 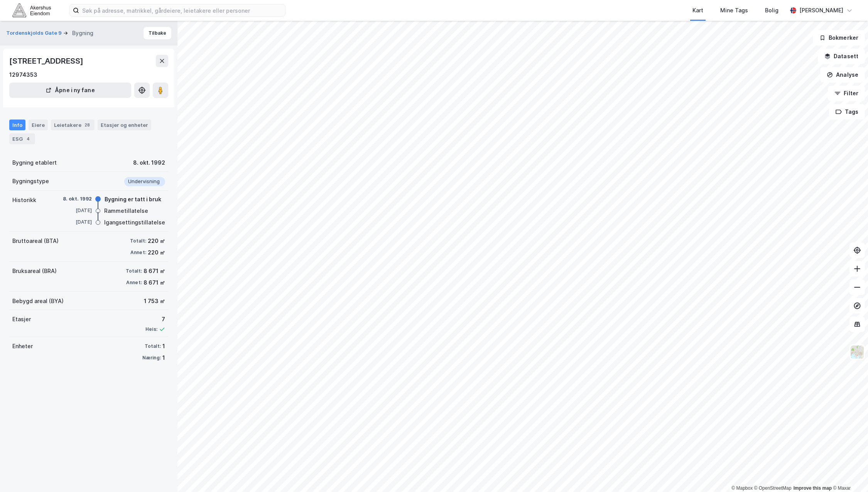 What do you see at coordinates (773, 488) in the screenshot?
I see `a: OpenStreetMap` at bounding box center [773, 488].